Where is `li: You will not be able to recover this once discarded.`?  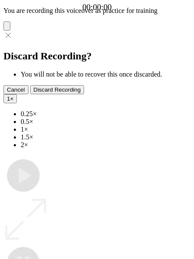
li: You will not be able to recover this once discarded. is located at coordinates (105, 74).